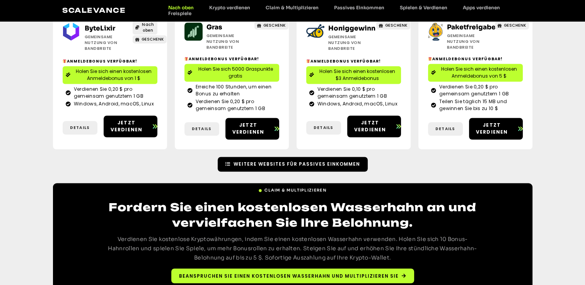 The image size is (585, 285). Describe the element at coordinates (478, 105) in the screenshot. I see `span: Teilen Sie täglich 15 MB und gewinnen Sie bis zu 10 $` at that location.